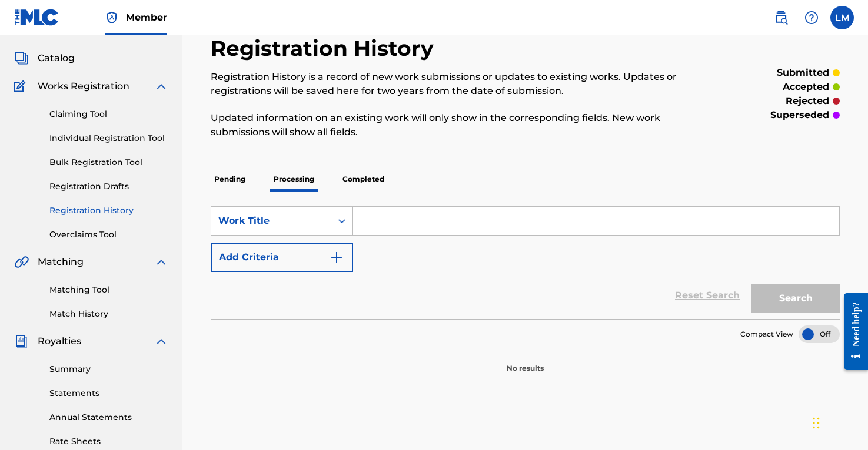  Describe the element at coordinates (109, 162) in the screenshot. I see `a: Bulk Registration Tool` at that location.